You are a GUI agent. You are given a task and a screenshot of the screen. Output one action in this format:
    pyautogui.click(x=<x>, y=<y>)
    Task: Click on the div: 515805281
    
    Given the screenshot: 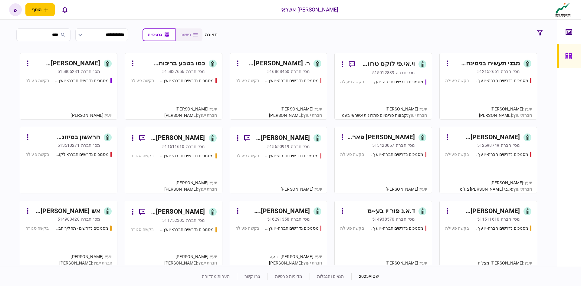 What is the action you would take?
    pyautogui.click(x=68, y=71)
    